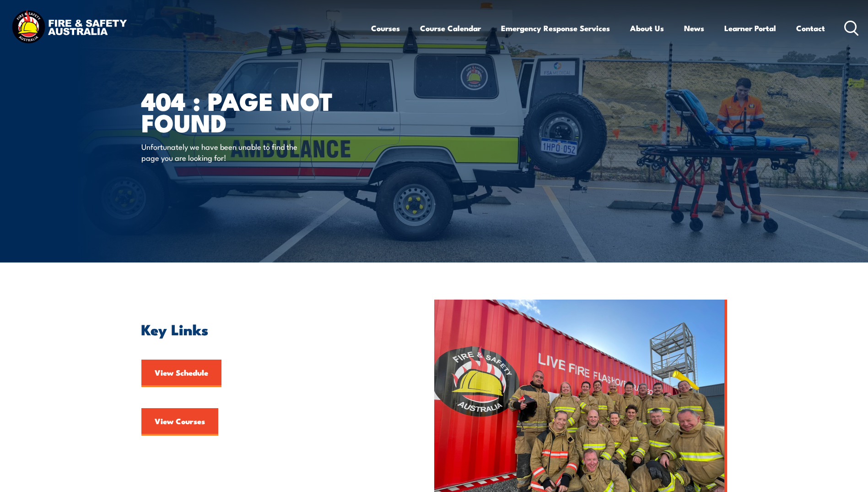 The image size is (868, 492). What do you see at coordinates (181, 373) in the screenshot?
I see `a: View Schedule` at bounding box center [181, 373].